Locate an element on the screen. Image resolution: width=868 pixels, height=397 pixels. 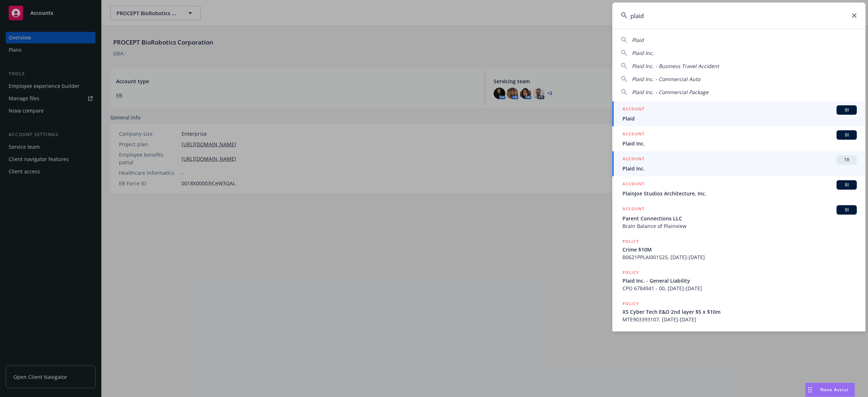
span: Brain Balance of Plainview is located at coordinates (739, 226).